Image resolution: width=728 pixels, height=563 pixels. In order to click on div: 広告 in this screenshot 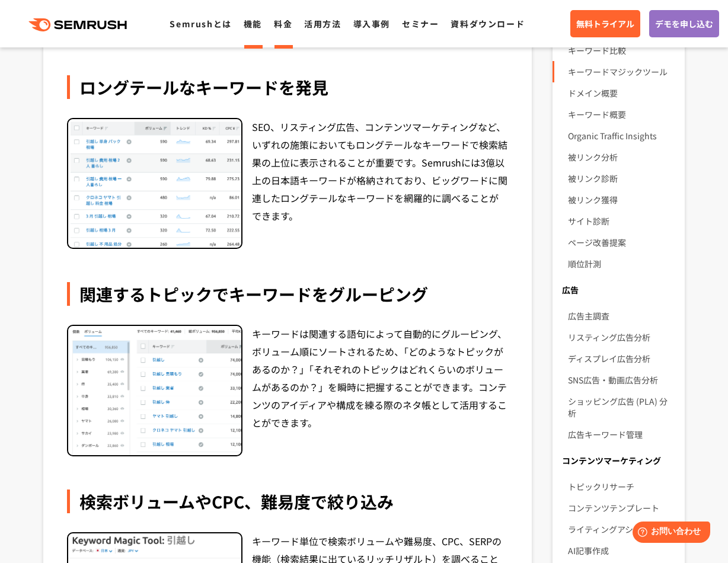, I will do `click(618, 290)`.